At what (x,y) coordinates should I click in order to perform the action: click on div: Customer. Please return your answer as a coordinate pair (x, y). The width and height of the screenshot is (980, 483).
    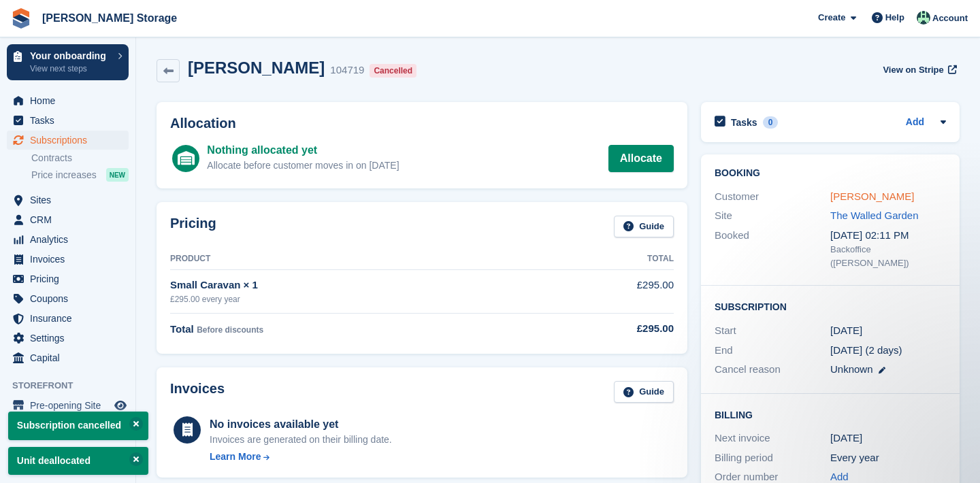
    Looking at the image, I should click on (772, 197).